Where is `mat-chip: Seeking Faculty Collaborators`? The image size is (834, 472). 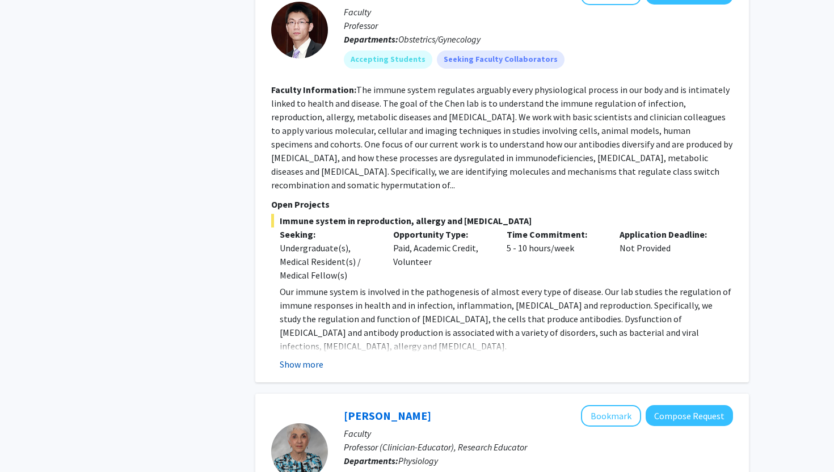
mat-chip: Seeking Faculty Collaborators is located at coordinates (501, 60).